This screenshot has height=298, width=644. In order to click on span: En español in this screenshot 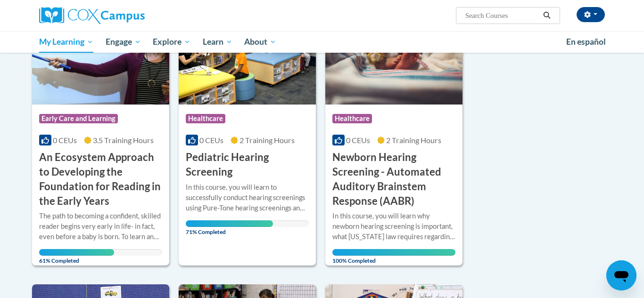, I will do `click(586, 41)`.